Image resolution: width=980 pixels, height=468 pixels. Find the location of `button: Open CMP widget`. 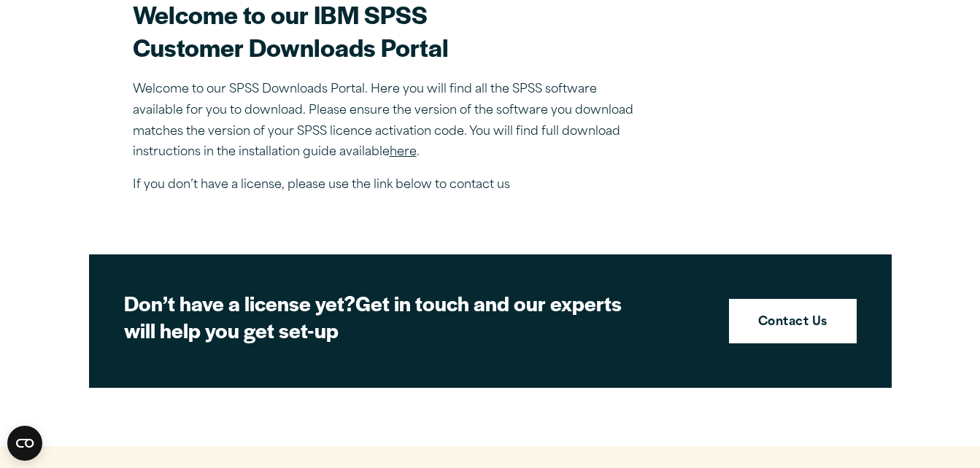

button: Open CMP widget is located at coordinates (25, 443).